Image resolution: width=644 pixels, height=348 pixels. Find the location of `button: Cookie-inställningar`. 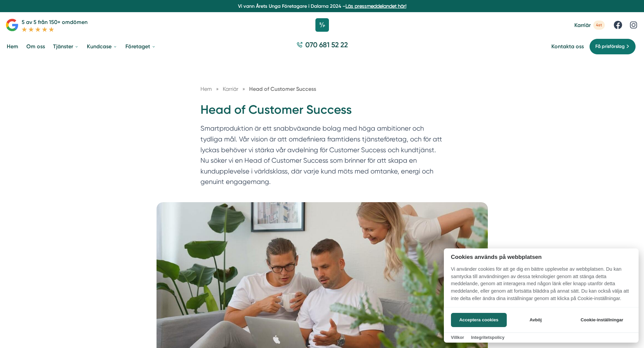

button: Cookie-inställningar is located at coordinates (602, 320).